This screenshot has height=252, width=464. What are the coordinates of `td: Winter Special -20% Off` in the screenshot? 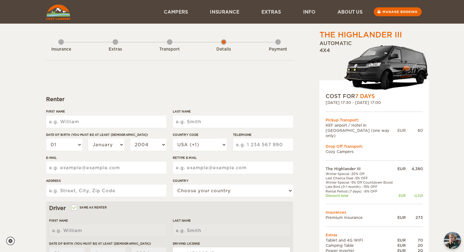 It's located at (361, 174).